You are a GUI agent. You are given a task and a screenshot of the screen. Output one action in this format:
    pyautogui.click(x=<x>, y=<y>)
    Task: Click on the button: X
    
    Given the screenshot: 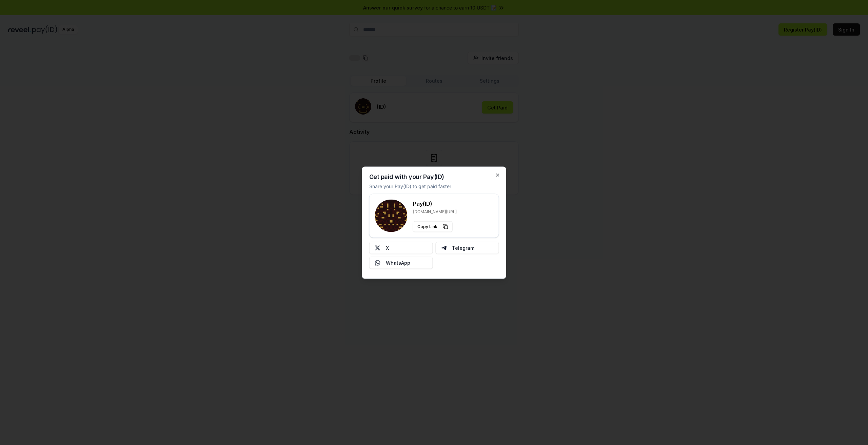 What is the action you would take?
    pyautogui.click(x=401, y=247)
    